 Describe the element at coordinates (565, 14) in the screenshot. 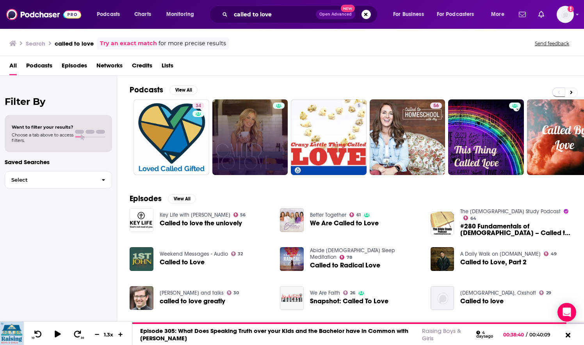

I see `button: Show profile menu` at that location.